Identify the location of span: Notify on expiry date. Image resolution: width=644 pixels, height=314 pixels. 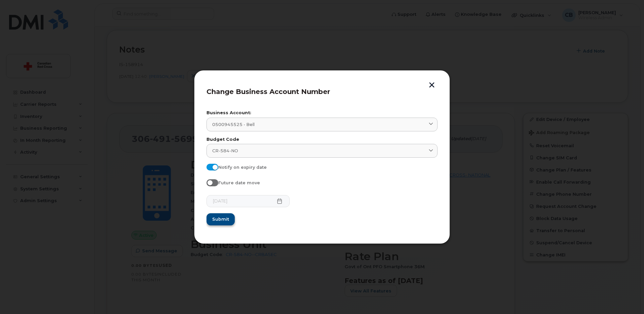
(242, 167).